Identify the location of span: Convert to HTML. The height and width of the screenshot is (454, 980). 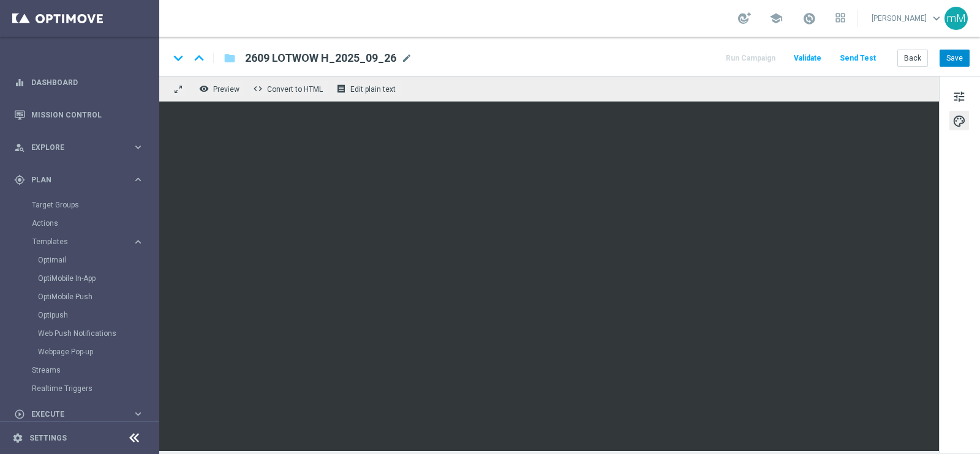
(295, 89).